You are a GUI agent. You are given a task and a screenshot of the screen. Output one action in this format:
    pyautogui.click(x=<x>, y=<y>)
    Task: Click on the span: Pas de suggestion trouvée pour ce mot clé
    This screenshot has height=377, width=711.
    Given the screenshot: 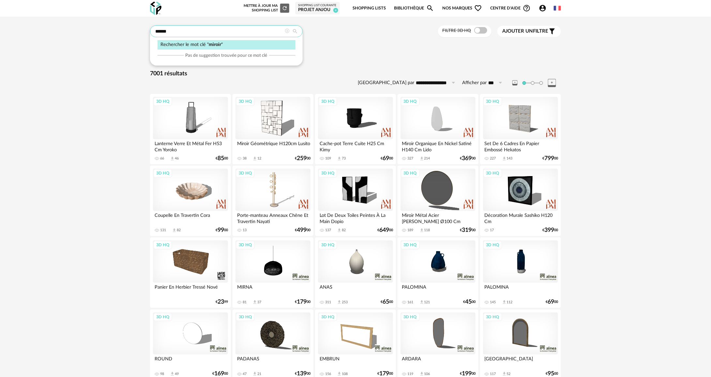 What is the action you would take?
    pyautogui.click(x=226, y=55)
    